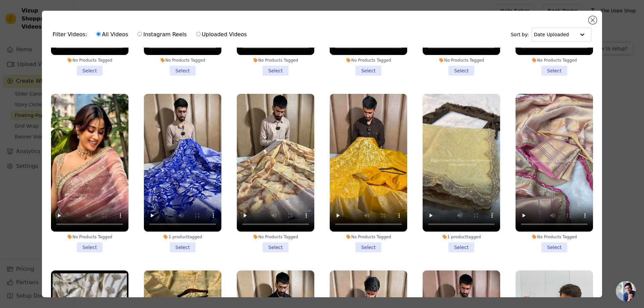 This screenshot has width=644, height=308. I want to click on a: Open chat, so click(626, 291).